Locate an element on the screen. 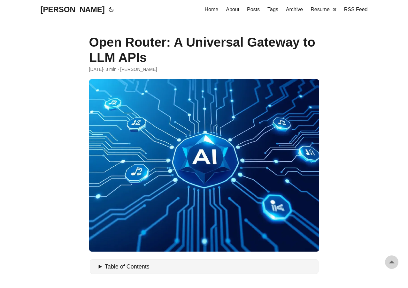 This screenshot has width=408, height=288. span: Resume is located at coordinates (320, 9).